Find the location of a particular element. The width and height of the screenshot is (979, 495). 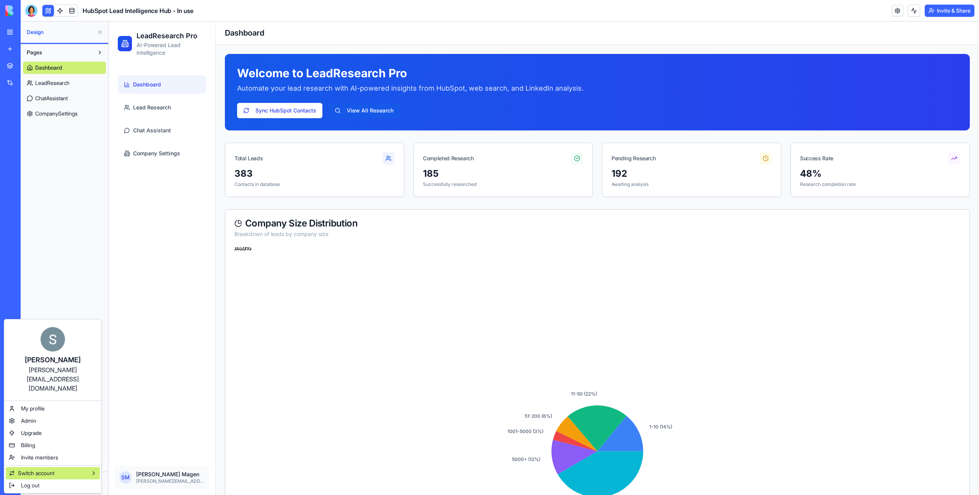

span: Chat Assistant is located at coordinates (43, 109).